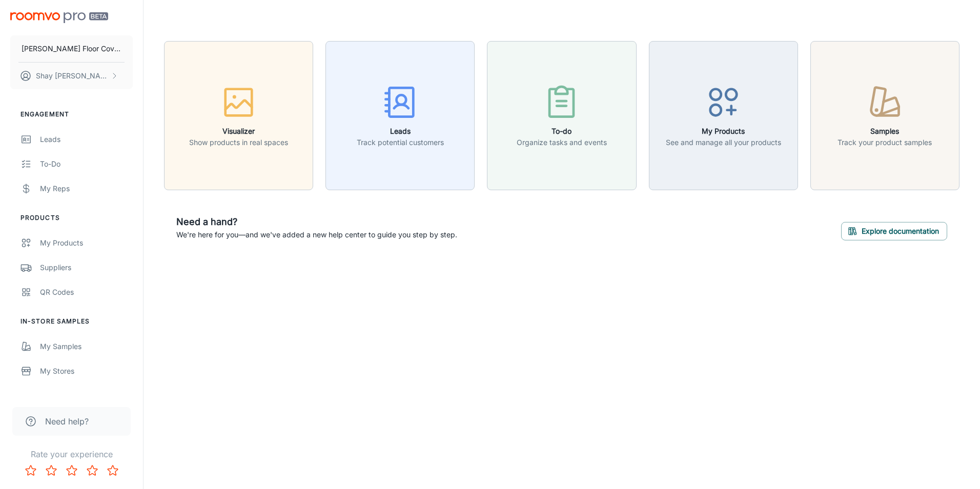 Image resolution: width=980 pixels, height=489 pixels. Describe the element at coordinates (562, 132) in the screenshot. I see `h6: To-do` at that location.